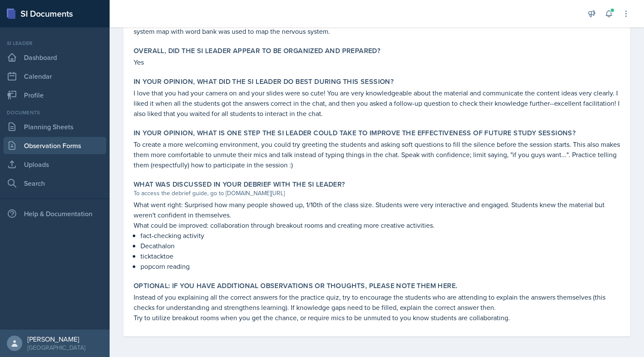 The width and height of the screenshot is (644, 357). Describe the element at coordinates (264, 82) in the screenshot. I see `label: In your opinion, what did the SI Leader do BEST during this session?` at that location.